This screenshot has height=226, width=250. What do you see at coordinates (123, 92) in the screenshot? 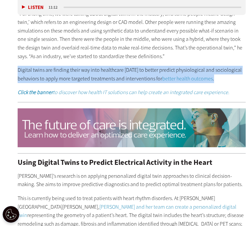
I see `a: Click the bannerto discover how health IT solutions can help create an integrated care experience.` at bounding box center [123, 92].